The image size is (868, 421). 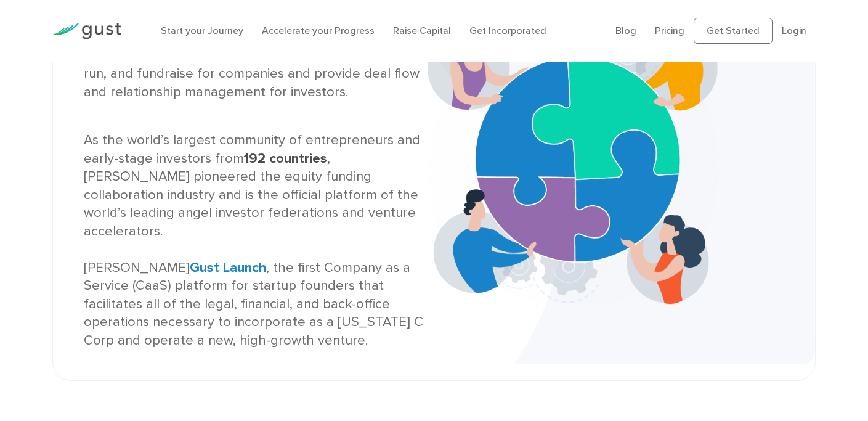 I want to click on strong: Gust Launch, so click(x=228, y=267).